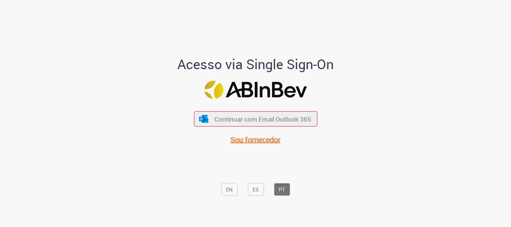  What do you see at coordinates (255, 64) in the screenshot?
I see `h1: Acesso via Single Sign-On` at bounding box center [255, 64].